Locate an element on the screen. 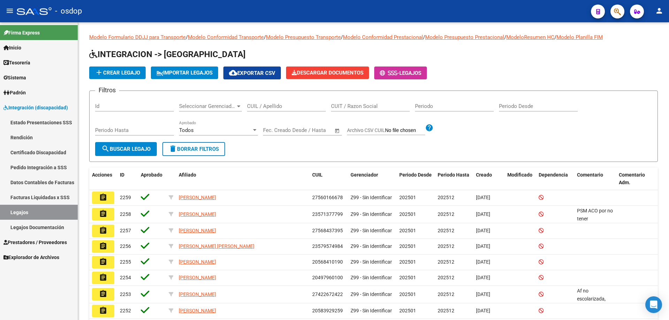 Image resolution: width=669 pixels, height=320 pixels. button: Buscar Legajo is located at coordinates (126, 149).